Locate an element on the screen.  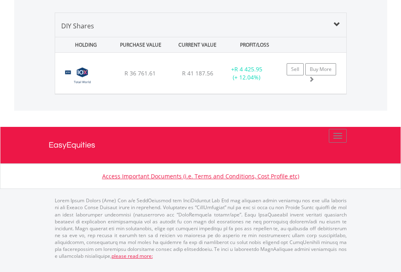
a: please read more: is located at coordinates (132, 256).